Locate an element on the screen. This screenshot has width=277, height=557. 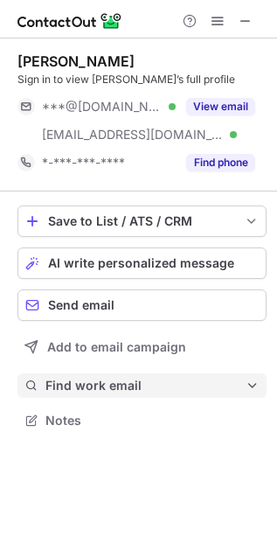
button: save-profile-one-click is located at coordinates (142, 221).